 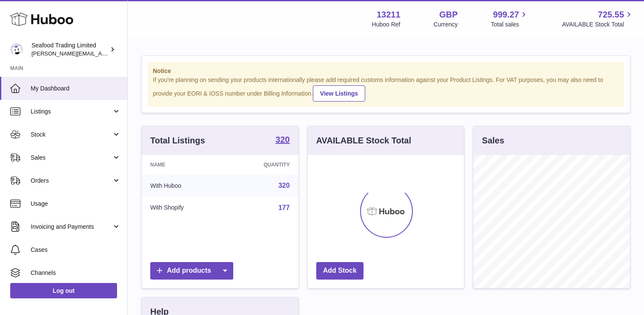 I want to click on th: Quantity, so click(x=262, y=165).